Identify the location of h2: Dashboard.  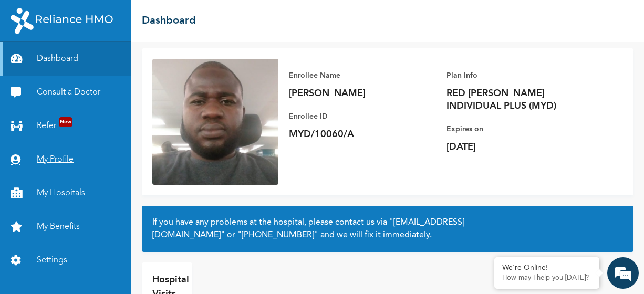
(169, 21).